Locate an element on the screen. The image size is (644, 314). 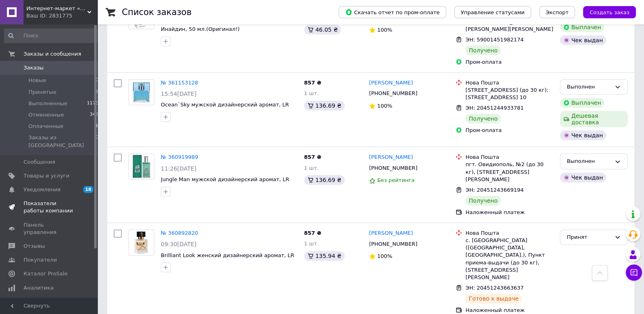
a: Ocean`Sky мужской дизайнерский аромат, LR is located at coordinates (225, 104).